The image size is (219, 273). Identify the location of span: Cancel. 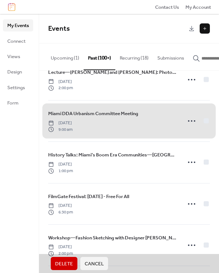
(94, 264).